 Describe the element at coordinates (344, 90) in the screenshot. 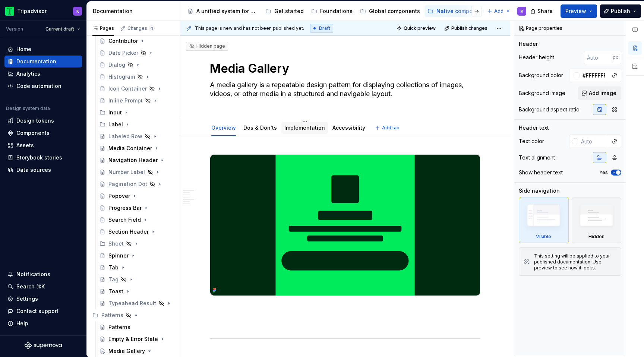

I see `textarea: A media gallery is a repeatable design pattern for displaying collections of images, videos, or o...` at that location.